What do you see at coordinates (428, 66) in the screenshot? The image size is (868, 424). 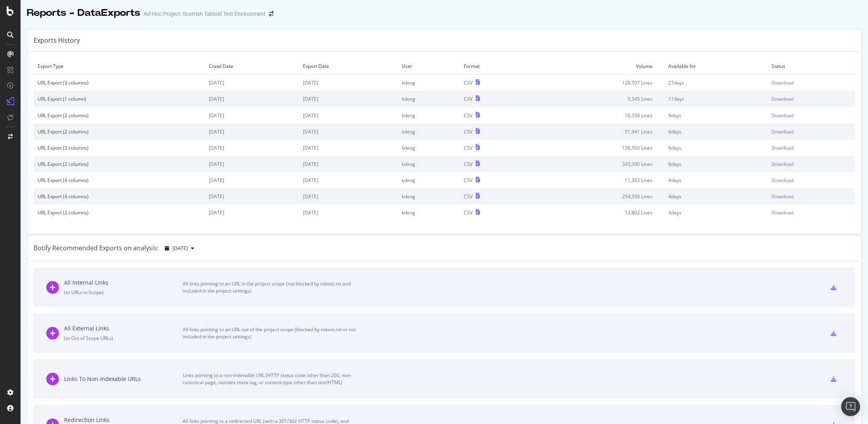 I see `td: User` at bounding box center [428, 66].